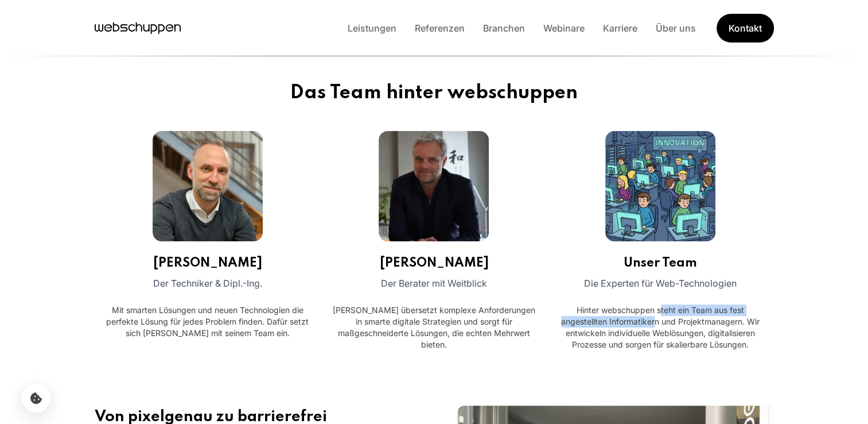 The width and height of the screenshot is (868, 424). Describe the element at coordinates (661, 327) in the screenshot. I see `p: Hinter webschuppen steht ein Team aus fest angestellten Informatikern und Projektmanagern. Wir en...` at that location.